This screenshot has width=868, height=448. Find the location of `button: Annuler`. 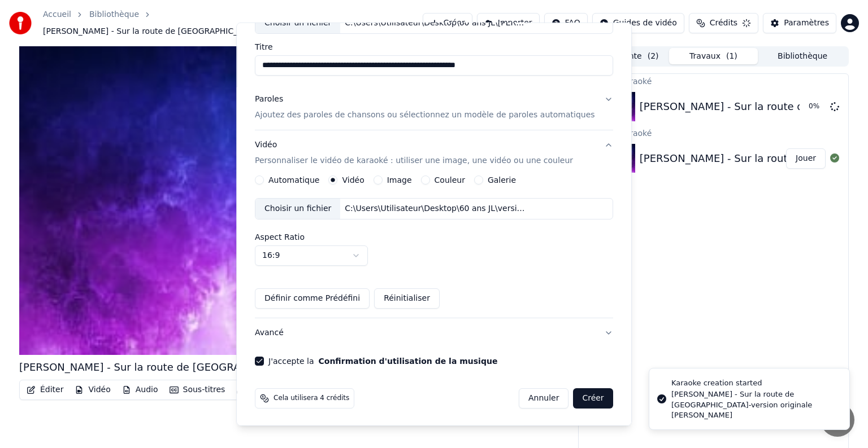

button: Annuler is located at coordinates (543, 399).